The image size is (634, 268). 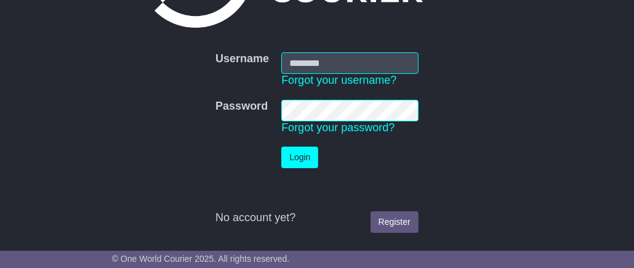 I want to click on a: Forgot your username?, so click(x=339, y=80).